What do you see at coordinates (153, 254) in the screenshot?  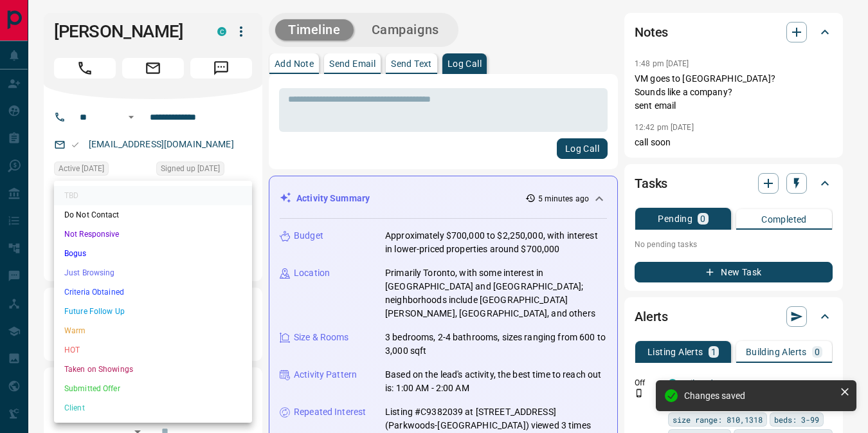 I see `li: Bogus` at bounding box center [153, 254].